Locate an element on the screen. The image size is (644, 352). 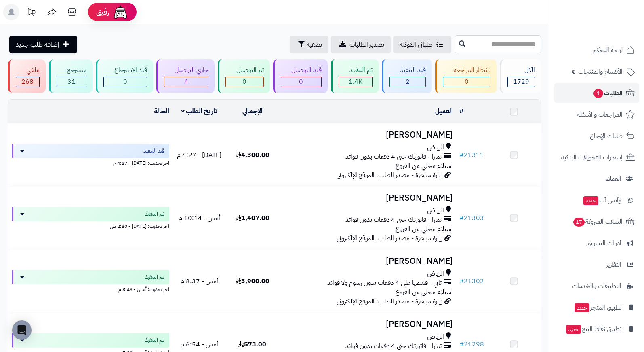
span: 573.00 is located at coordinates (252, 344).